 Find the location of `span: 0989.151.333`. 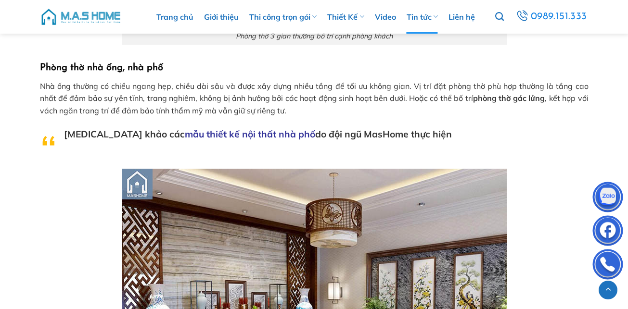

span: 0989.151.333 is located at coordinates (559, 17).